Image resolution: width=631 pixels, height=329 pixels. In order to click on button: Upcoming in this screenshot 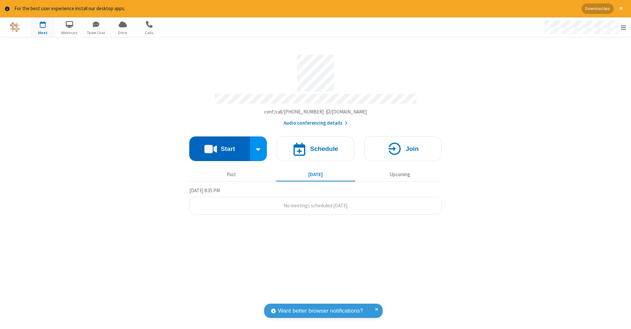, I will do `click(399, 175)`.